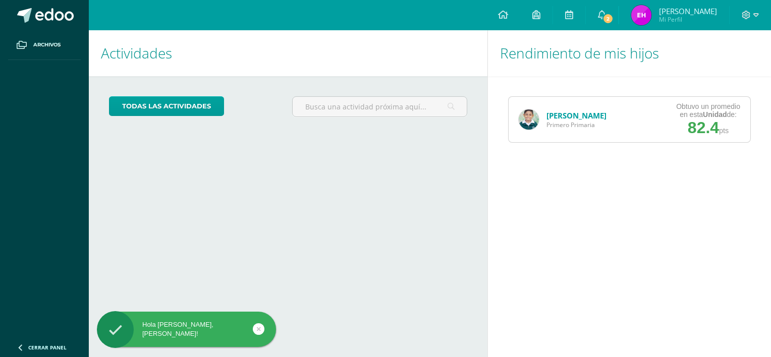  I want to click on span: Primero Primaria, so click(576, 125).